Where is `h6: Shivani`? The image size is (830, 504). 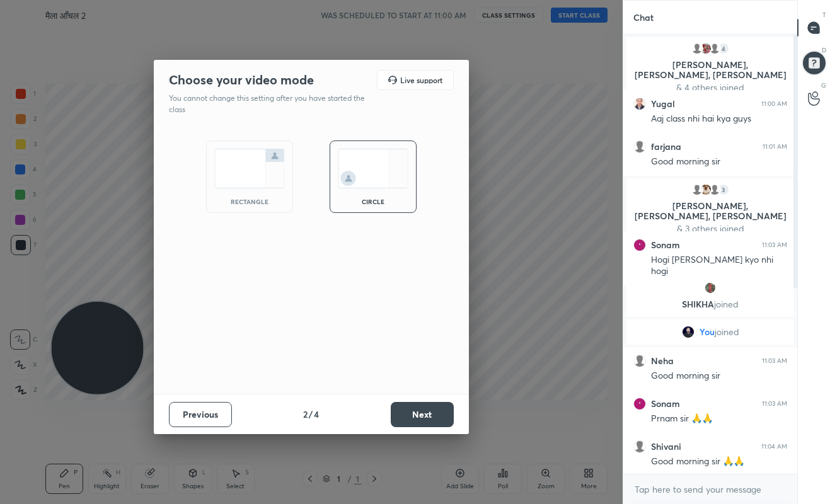
h6: Shivani is located at coordinates (667, 446).